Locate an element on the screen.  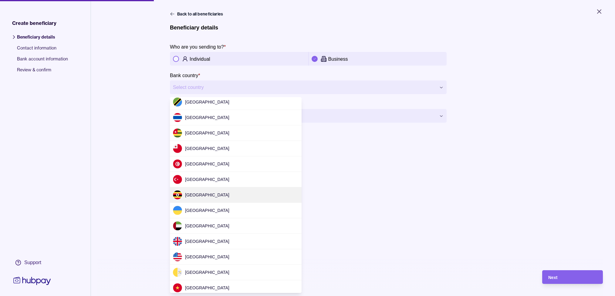
img: us is located at coordinates (177, 257).